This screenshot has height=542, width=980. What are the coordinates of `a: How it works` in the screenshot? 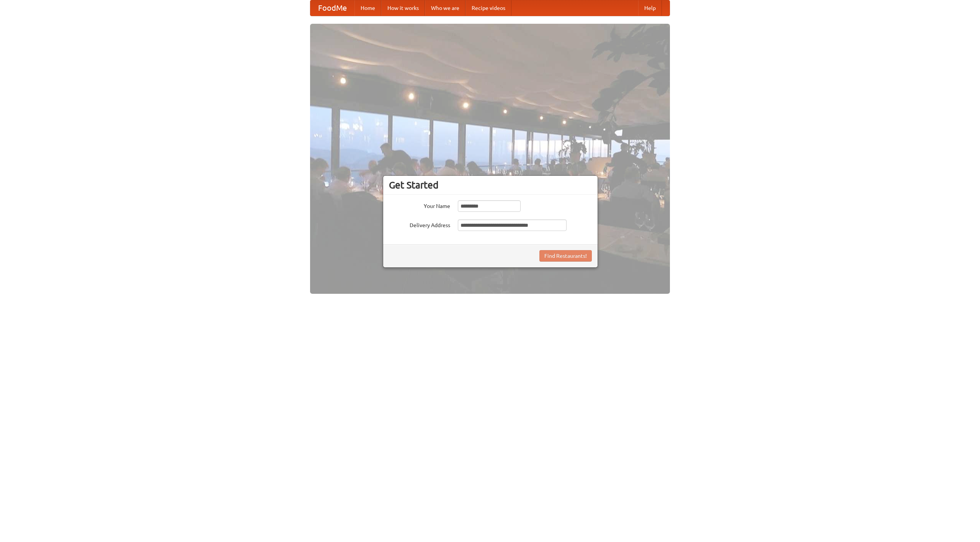 It's located at (403, 8).